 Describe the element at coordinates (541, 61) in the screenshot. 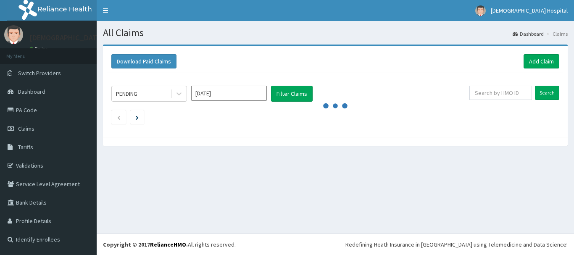

I see `a: Add Claim` at that location.